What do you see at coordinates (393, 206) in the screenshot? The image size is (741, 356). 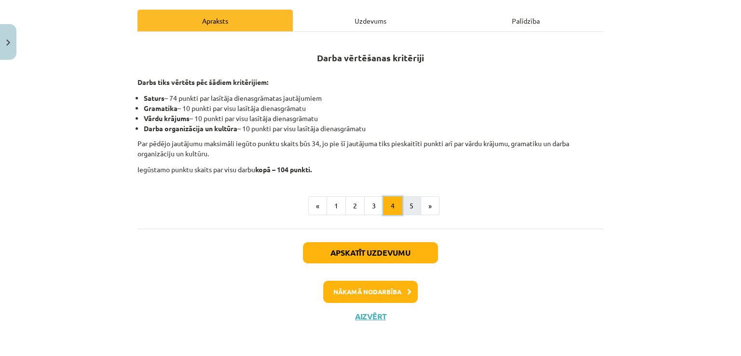 I see `button: 4` at bounding box center [393, 206].